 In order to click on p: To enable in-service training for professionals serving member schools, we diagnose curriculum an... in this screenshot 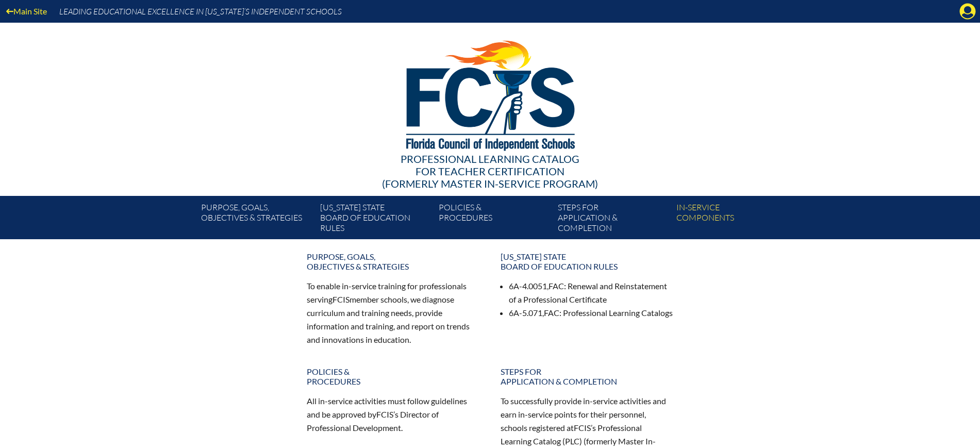, I will do `click(393, 313)`.